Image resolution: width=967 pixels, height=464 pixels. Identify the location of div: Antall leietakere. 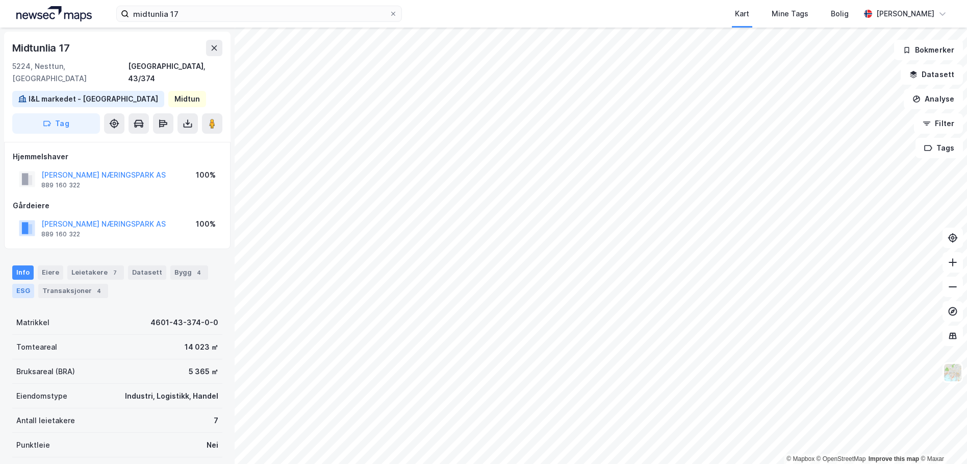
(45, 420).